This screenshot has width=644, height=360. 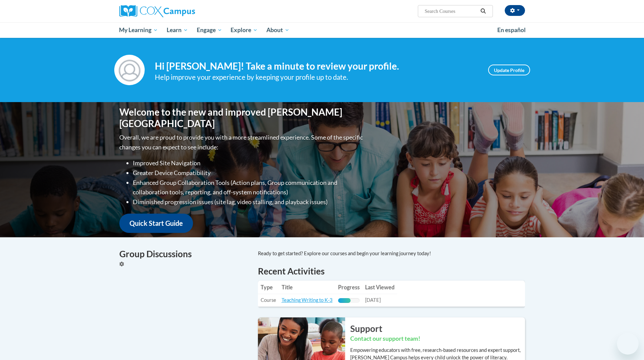 What do you see at coordinates (249, 202) in the screenshot?
I see `li: Diminished progression issues (site lag, video stalling, and playback issues)` at bounding box center [249, 202].